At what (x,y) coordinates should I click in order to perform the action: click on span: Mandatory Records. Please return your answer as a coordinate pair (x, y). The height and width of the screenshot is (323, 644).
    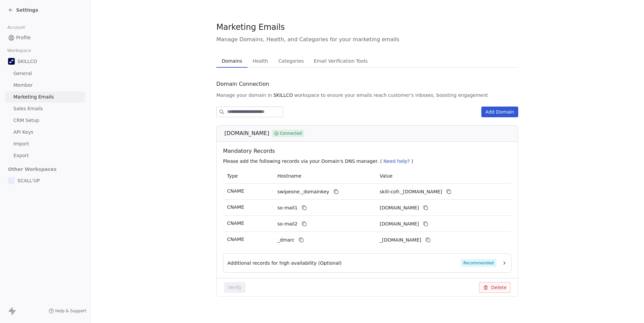
    Looking at the image, I should click on (369, 151).